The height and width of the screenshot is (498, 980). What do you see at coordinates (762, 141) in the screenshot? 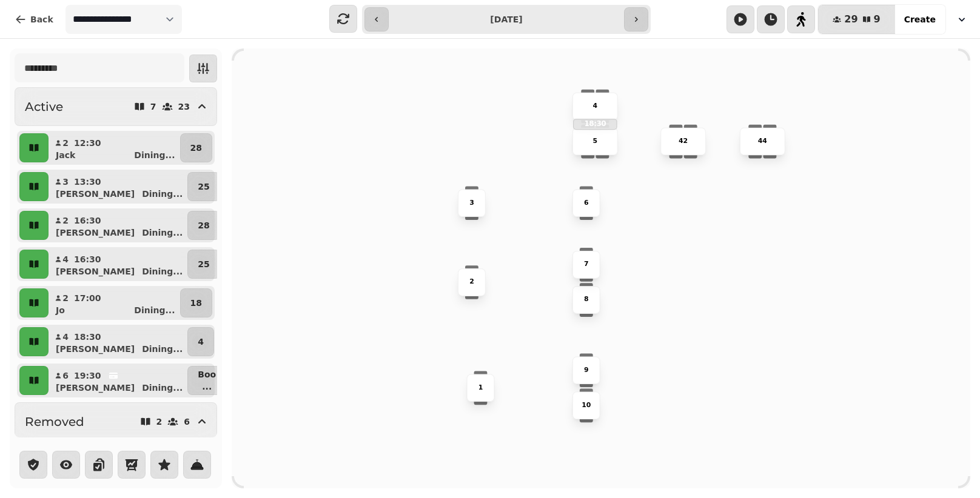
I see `p: 44` at bounding box center [762, 141].